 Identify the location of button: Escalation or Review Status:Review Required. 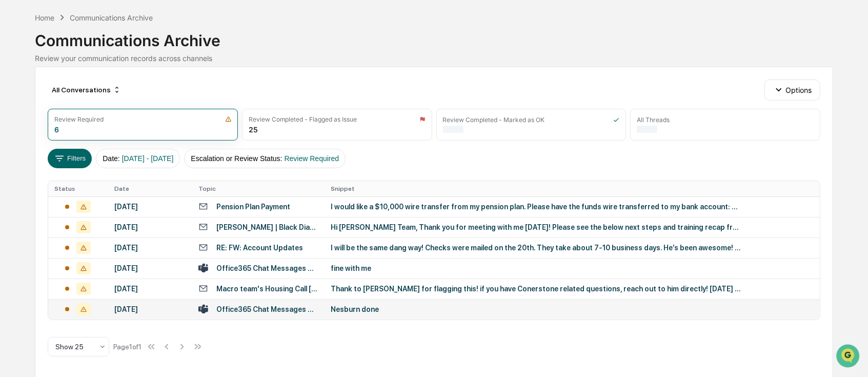
(265, 159).